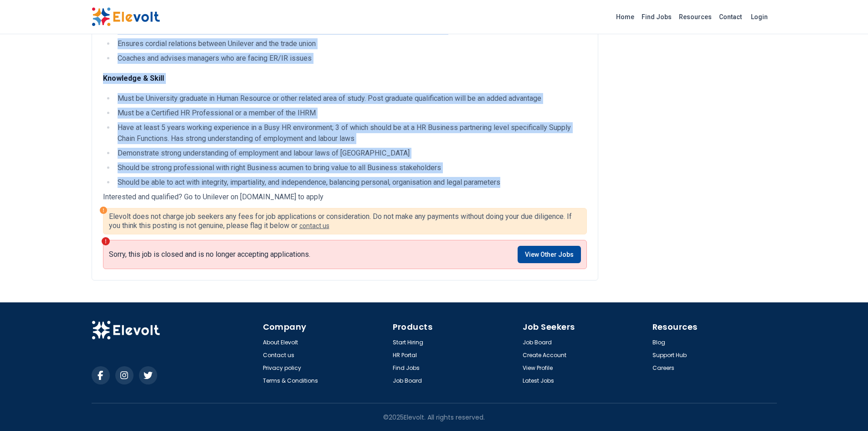 Image resolution: width=868 pixels, height=431 pixels. Describe the element at coordinates (351, 168) in the screenshot. I see `li: Should be strong professional with right Business acumen to bring value to all Business stakeholders` at that location.